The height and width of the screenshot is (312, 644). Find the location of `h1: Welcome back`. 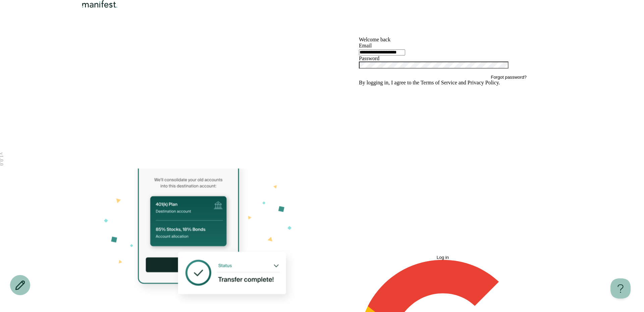

h1: Welcome back is located at coordinates (443, 40).